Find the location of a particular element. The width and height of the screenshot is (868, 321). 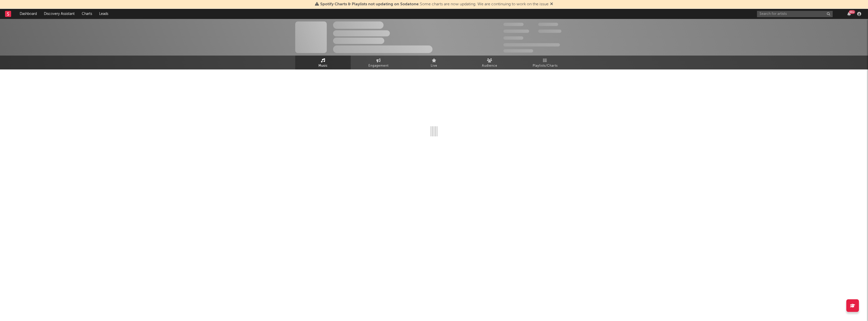

a: Playlists/Charts is located at coordinates (545, 62).